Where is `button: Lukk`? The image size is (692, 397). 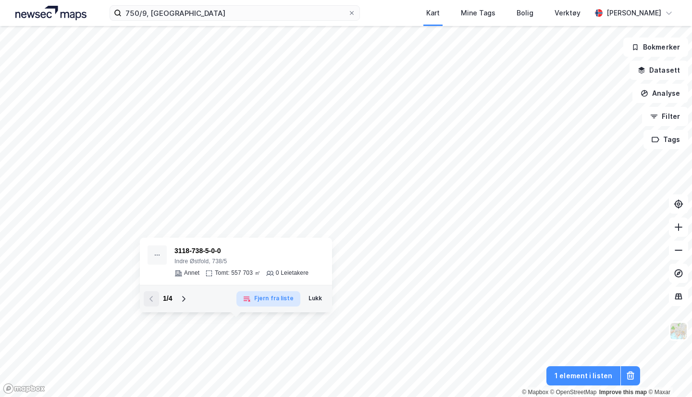
button: Lukk is located at coordinates (315, 299).